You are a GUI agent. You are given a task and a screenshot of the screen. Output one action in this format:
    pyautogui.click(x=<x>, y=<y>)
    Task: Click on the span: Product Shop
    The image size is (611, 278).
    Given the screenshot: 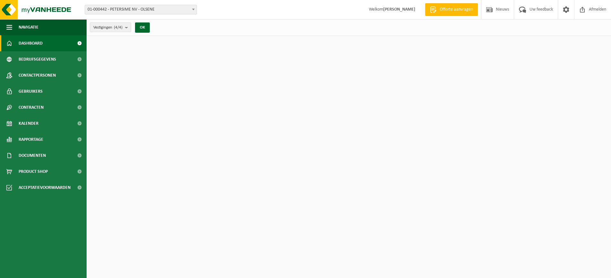 What is the action you would take?
    pyautogui.click(x=33, y=172)
    